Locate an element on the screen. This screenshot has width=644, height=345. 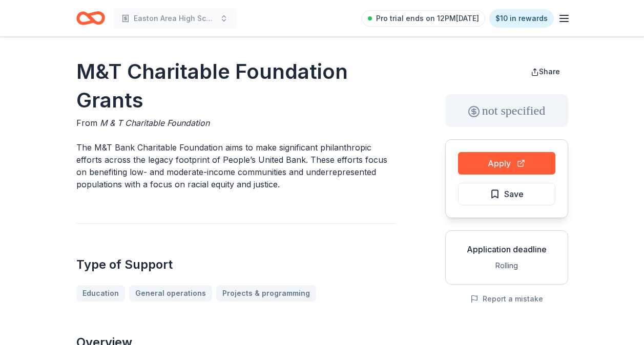
span: M & T Charitable Foundation is located at coordinates (155, 122).